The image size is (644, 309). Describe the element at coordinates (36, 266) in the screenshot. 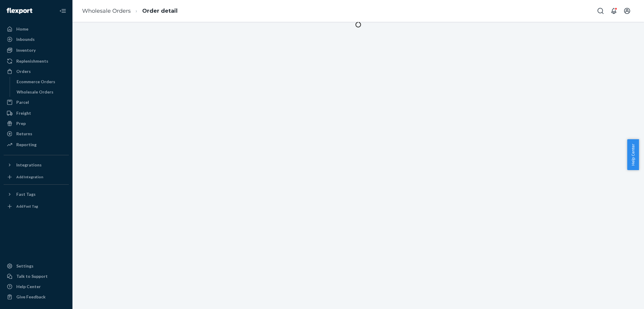

I see `a: Settings` at that location.